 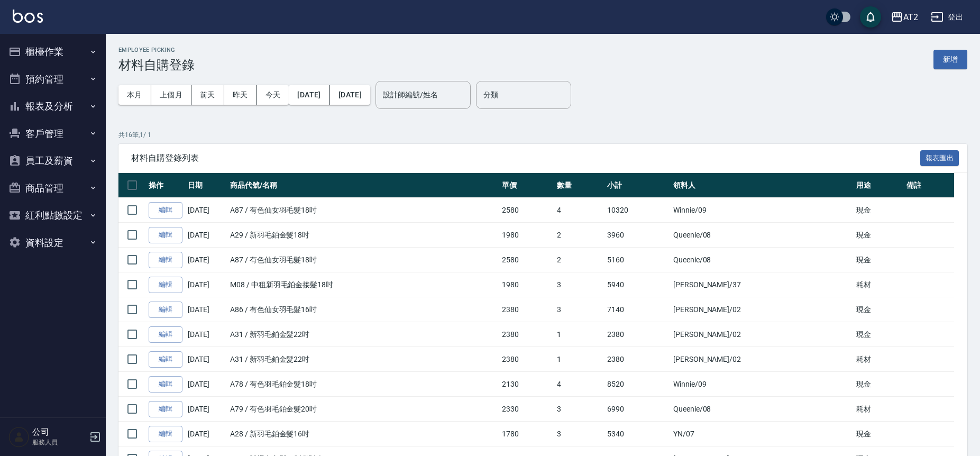 I want to click on button: save, so click(x=871, y=17).